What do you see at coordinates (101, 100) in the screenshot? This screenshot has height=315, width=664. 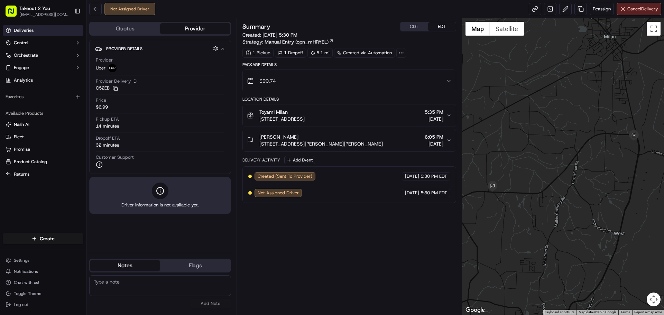 I see `span: Price` at bounding box center [101, 100].